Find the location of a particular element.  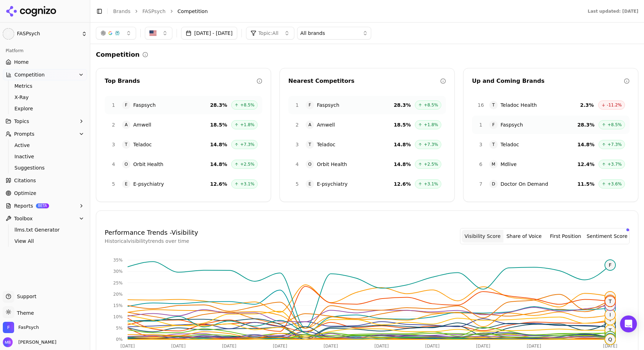

span: -11.2% is located at coordinates (614, 105).